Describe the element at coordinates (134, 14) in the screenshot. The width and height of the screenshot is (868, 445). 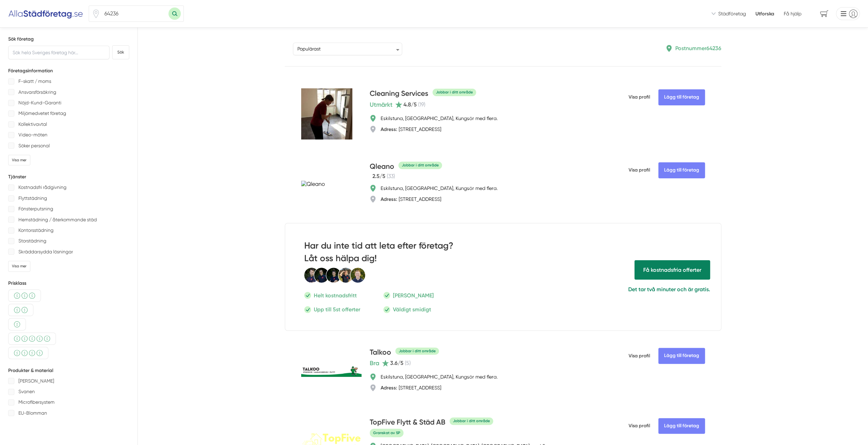
I see `input: Skriv ditt postnummer` at that location.